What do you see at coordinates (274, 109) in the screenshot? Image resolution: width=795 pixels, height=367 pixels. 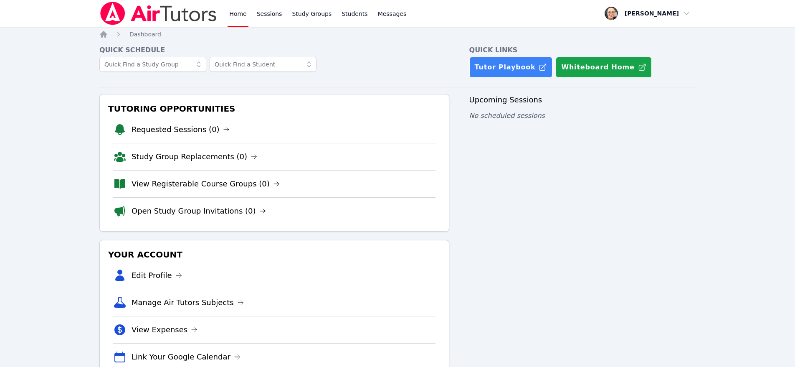 I see `h3: Tutoring Opportunities` at bounding box center [274, 109].